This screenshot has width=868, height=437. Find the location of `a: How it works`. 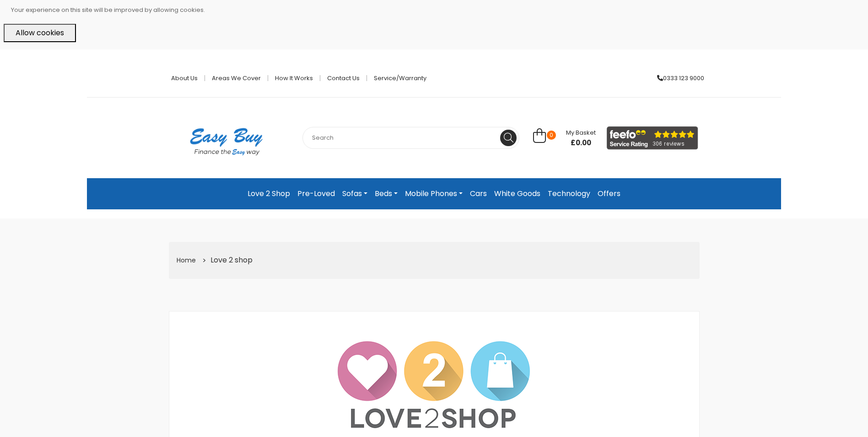

a: How it works is located at coordinates (294, 78).